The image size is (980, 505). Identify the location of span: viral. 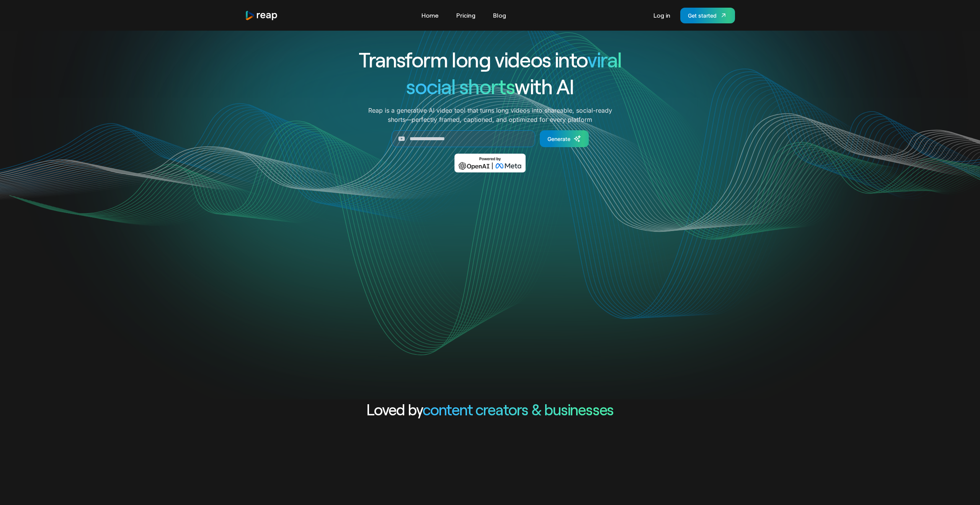
(604, 59).